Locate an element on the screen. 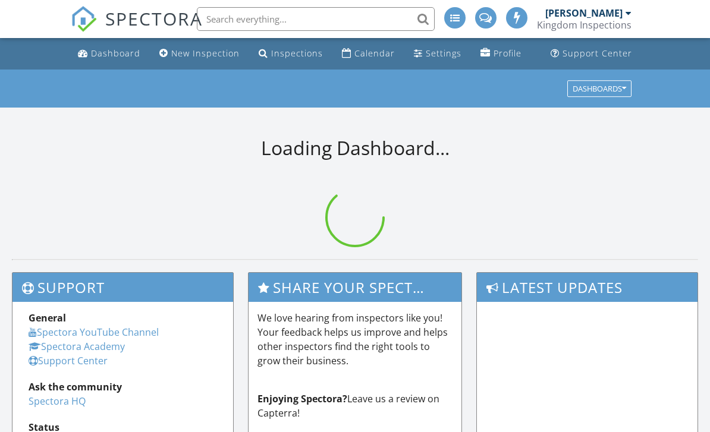  a: Dashboard is located at coordinates (109, 54).